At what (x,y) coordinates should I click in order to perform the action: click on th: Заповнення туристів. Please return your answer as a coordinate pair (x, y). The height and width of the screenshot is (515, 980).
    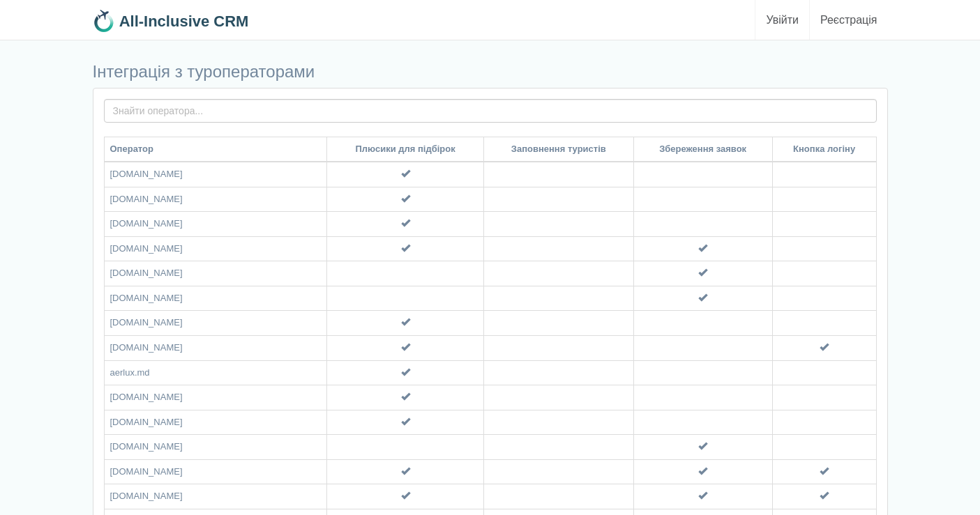
    Looking at the image, I should click on (558, 149).